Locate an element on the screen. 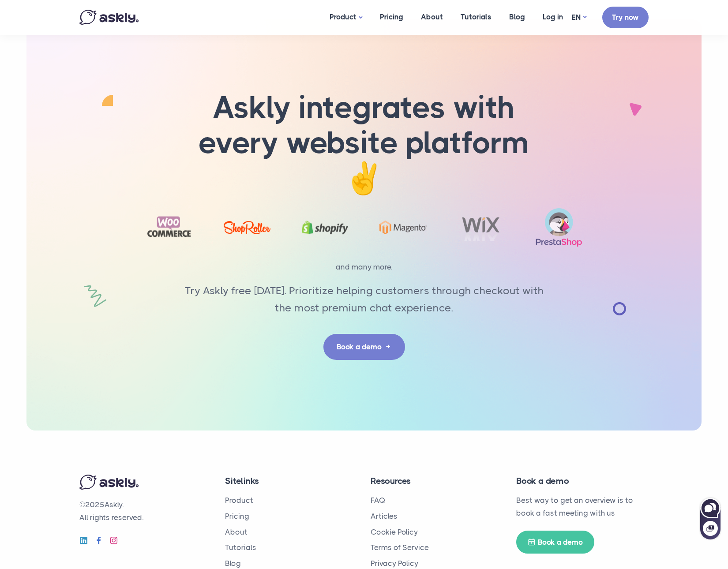 The width and height of the screenshot is (728, 569). p: and many more. is located at coordinates (364, 267).